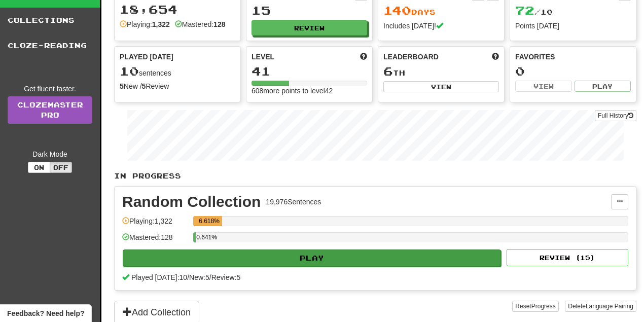 The image size is (644, 322). Describe the element at coordinates (45, 314) in the screenshot. I see `span: Open feedback widget` at that location.